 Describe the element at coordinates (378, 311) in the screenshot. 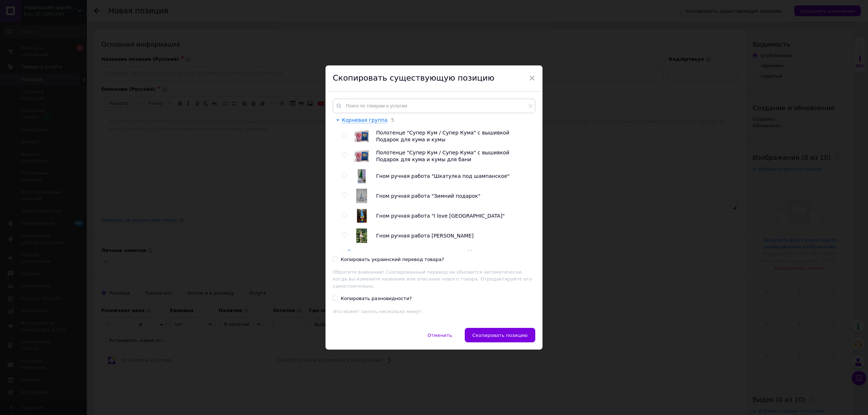

I see `span: Это может занять несколько минут.` at that location.